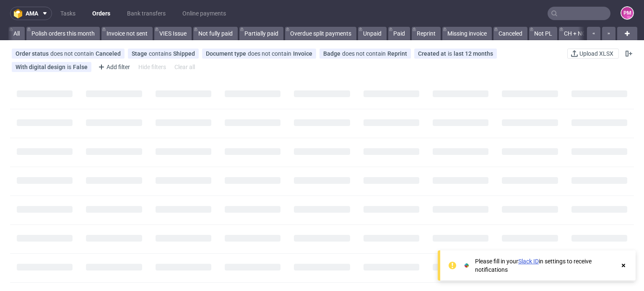  I want to click on img: Slack, so click(466, 266).